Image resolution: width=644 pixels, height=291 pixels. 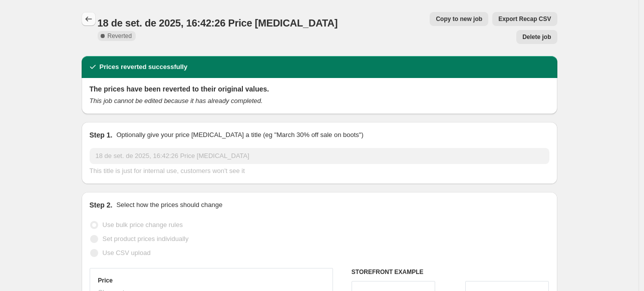 I want to click on h2: Step 2., so click(x=101, y=205).